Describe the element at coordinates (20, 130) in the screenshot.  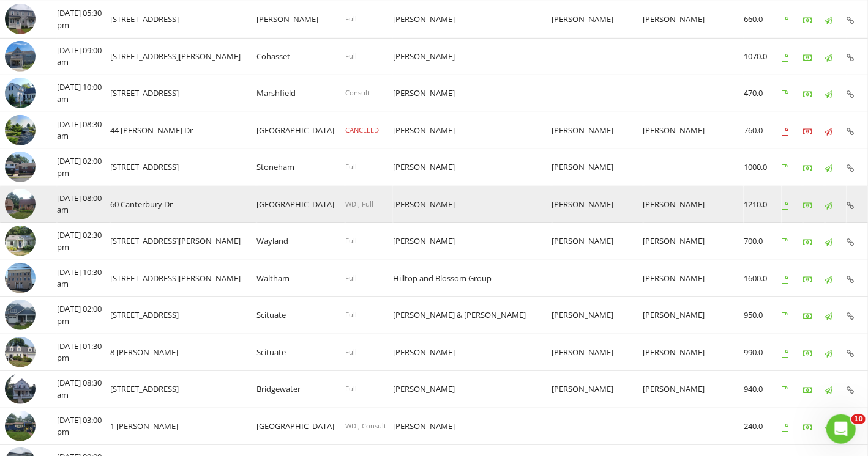
I see `img: streetview` at that location.